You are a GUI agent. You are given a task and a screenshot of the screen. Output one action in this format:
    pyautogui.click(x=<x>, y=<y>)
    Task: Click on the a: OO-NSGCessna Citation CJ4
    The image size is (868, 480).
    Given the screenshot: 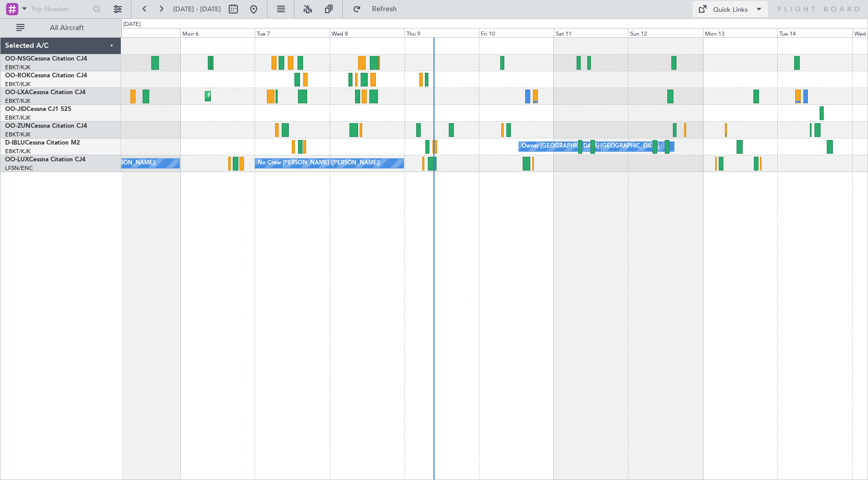 What is the action you would take?
    pyautogui.click(x=46, y=59)
    